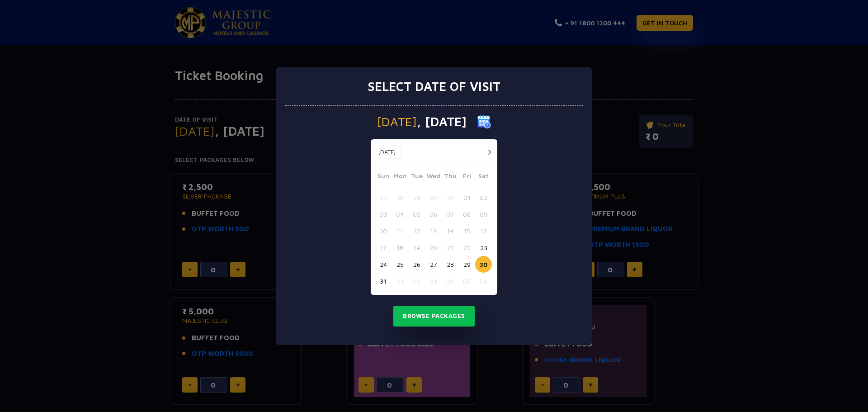  What do you see at coordinates (383, 177) in the screenshot?
I see `span: Sun` at bounding box center [383, 177].